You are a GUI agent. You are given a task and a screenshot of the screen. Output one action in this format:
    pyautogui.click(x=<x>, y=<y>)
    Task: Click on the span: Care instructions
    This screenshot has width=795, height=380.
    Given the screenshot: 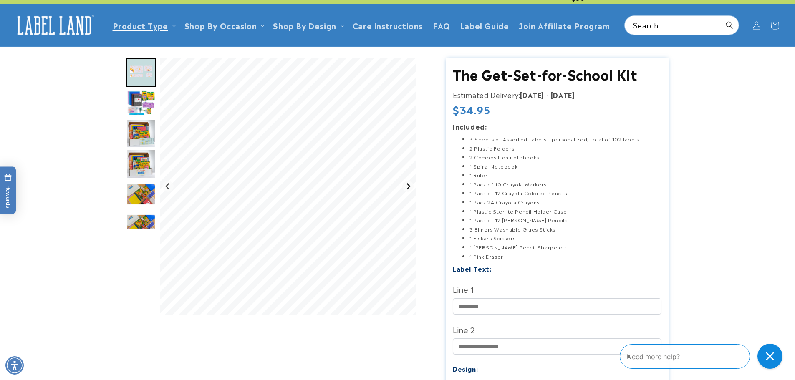 What is the action you would take?
    pyautogui.click(x=387, y=25)
    